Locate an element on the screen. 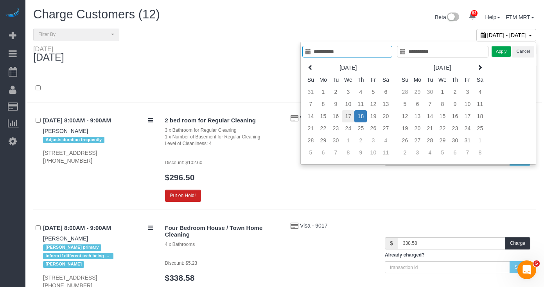 Image resolution: width=544 pixels, height=287 pixels. div: Level of Cleanliness: 4 is located at coordinates (222, 143).